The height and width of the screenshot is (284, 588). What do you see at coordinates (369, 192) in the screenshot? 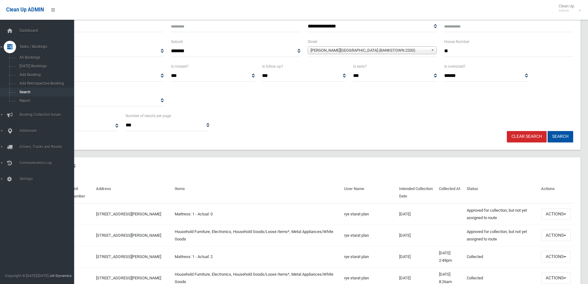
I see `th: User Name` at bounding box center [369, 192].